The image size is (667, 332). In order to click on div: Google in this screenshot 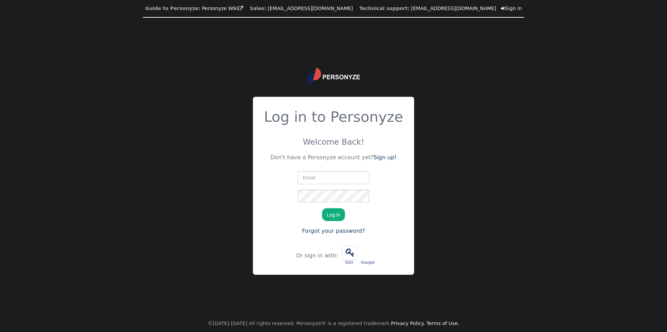, I will do `click(368, 263)`.